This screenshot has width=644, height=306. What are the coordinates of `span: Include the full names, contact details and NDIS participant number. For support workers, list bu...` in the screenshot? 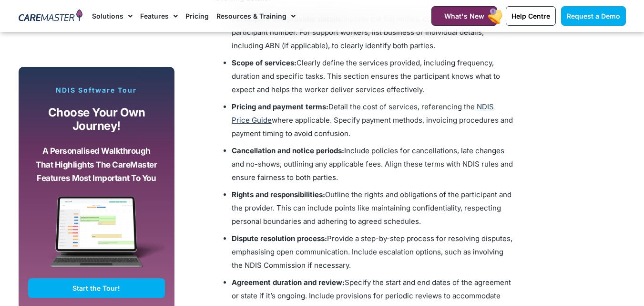 It's located at (369, 32).